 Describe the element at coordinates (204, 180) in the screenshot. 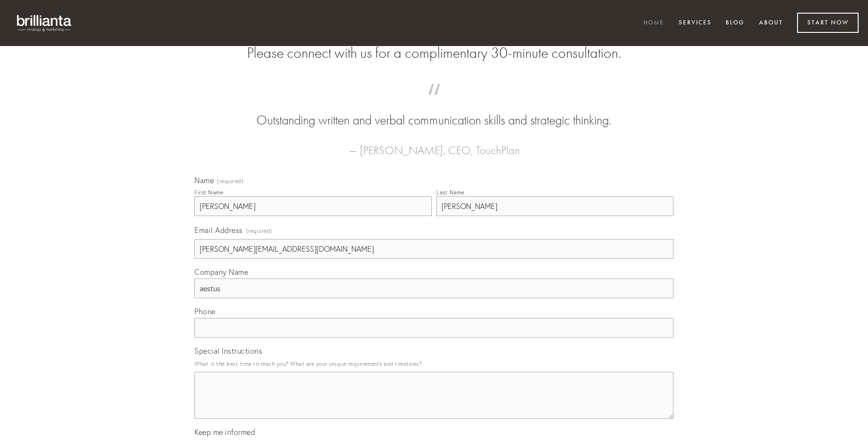

I see `span: Name` at that location.